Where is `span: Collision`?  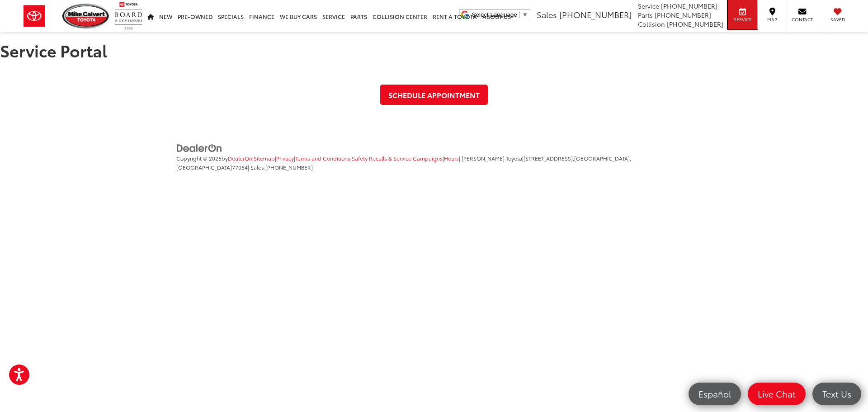
span: Collision is located at coordinates (651, 24).